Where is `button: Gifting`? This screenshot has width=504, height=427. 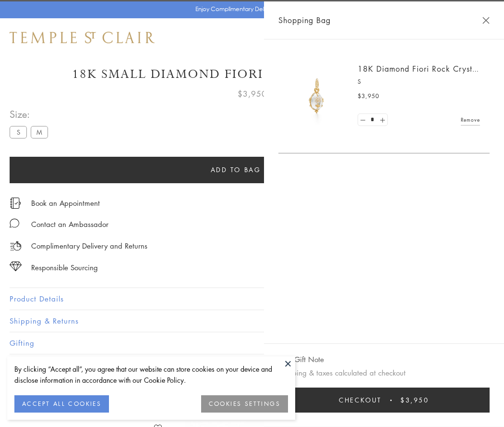
button: Gifting is located at coordinates (252, 343).